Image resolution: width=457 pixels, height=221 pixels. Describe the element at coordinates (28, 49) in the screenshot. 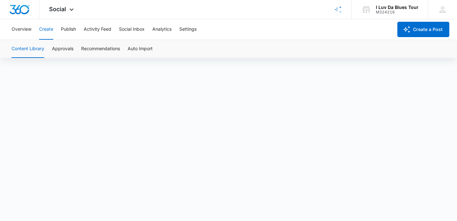

I see `button: Content Library` at that location.